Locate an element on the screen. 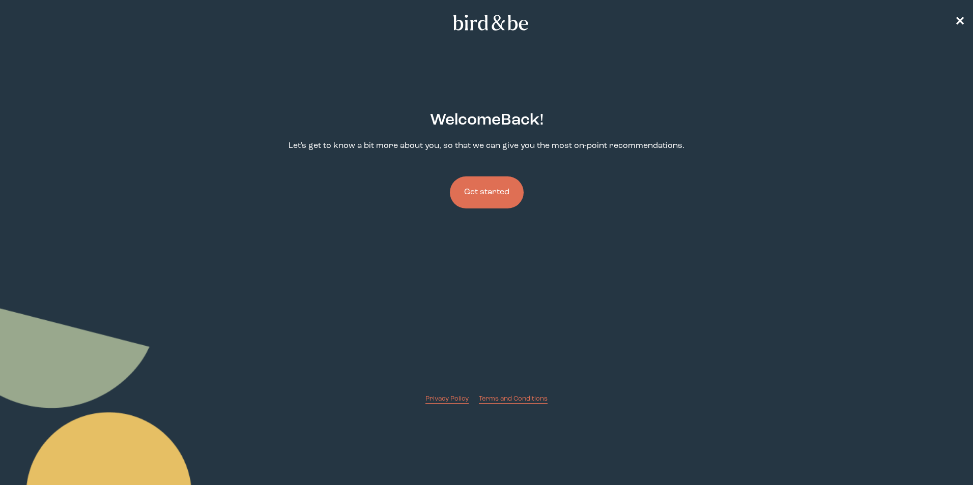 Image resolution: width=973 pixels, height=485 pixels. a: Get started is located at coordinates (486, 192).